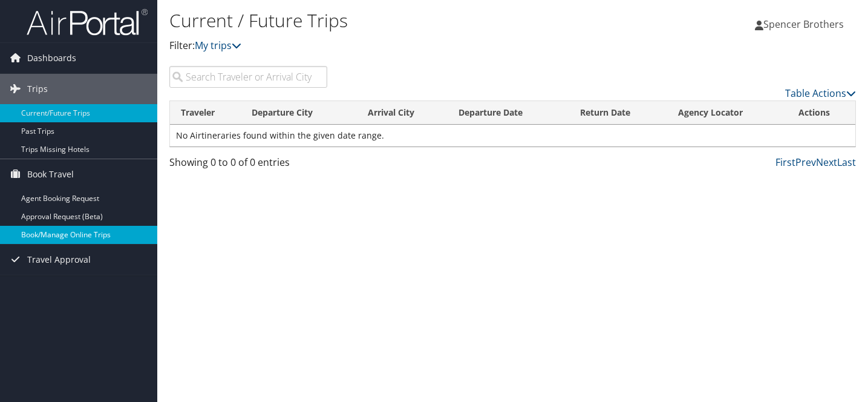 The image size is (868, 402). What do you see at coordinates (248, 165) in the screenshot?
I see `div: Showing 0 to 0 of 0 entries` at bounding box center [248, 165].